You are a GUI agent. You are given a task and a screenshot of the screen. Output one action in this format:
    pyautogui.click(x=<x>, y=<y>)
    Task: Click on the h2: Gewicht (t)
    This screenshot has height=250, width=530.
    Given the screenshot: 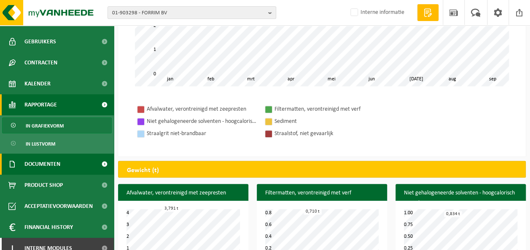 What is the action you would take?
    pyautogui.click(x=143, y=171)
    